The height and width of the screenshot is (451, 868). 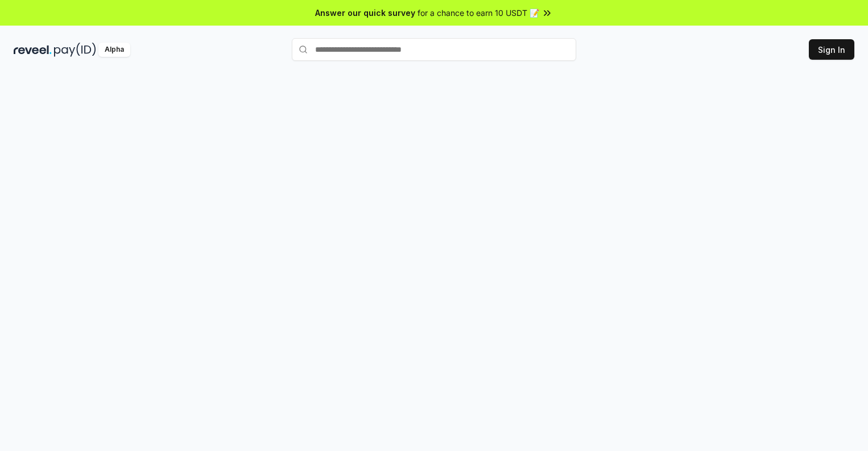 I want to click on button: Sign In, so click(x=832, y=49).